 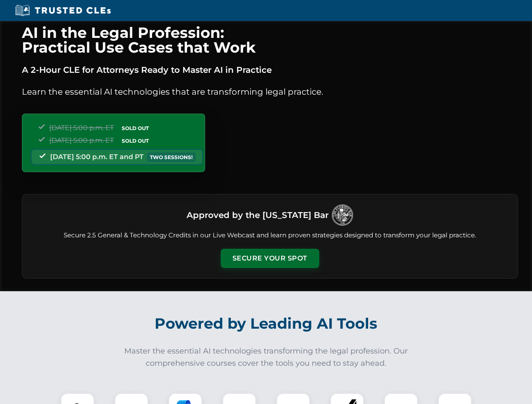 What do you see at coordinates (270, 259) in the screenshot?
I see `button: Secure Your Spot` at bounding box center [270, 259].